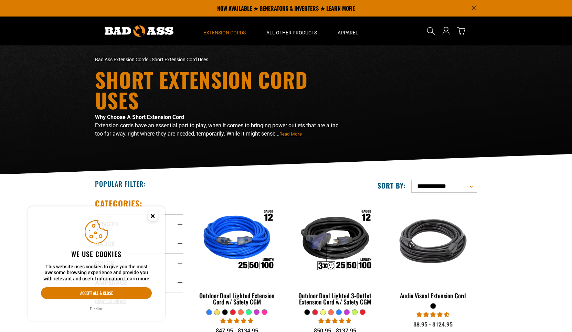 This screenshot has width=572, height=332. Describe the element at coordinates (433, 325) in the screenshot. I see `div: $8.95 - $124.95` at that location.